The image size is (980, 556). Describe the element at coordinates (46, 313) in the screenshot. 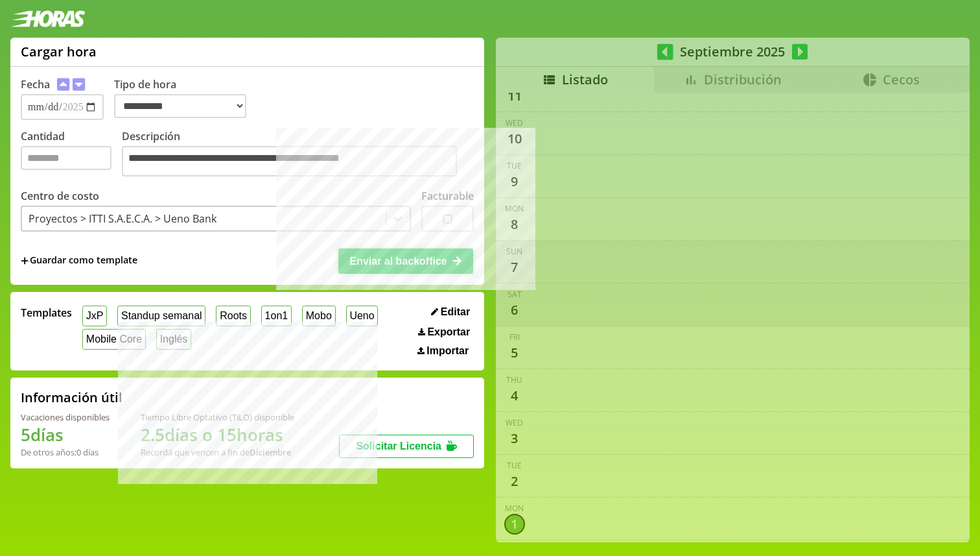

I see `span: Templates` at that location.